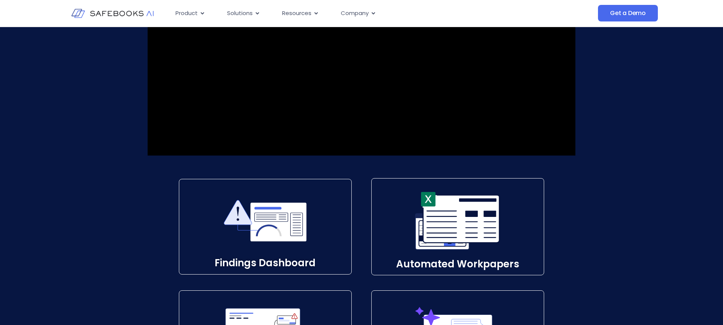  What do you see at coordinates (458, 264) in the screenshot?
I see `p: Automated Workpapers​` at bounding box center [458, 264].